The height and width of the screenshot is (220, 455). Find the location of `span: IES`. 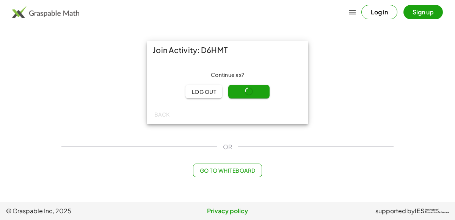

span: IES is located at coordinates (420, 211).